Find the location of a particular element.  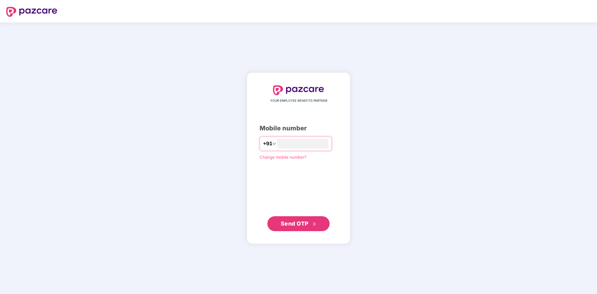

span: +91 is located at coordinates (268, 143).